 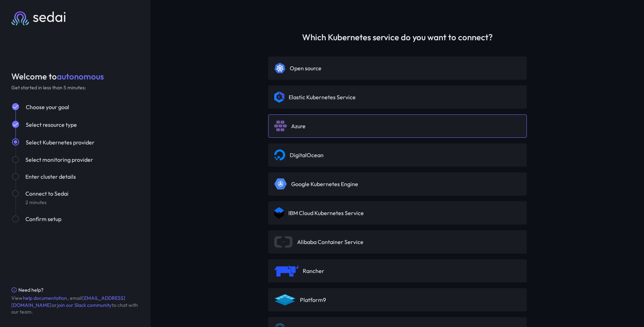 What do you see at coordinates (80, 76) in the screenshot?
I see `span: autonomous` at bounding box center [80, 76].